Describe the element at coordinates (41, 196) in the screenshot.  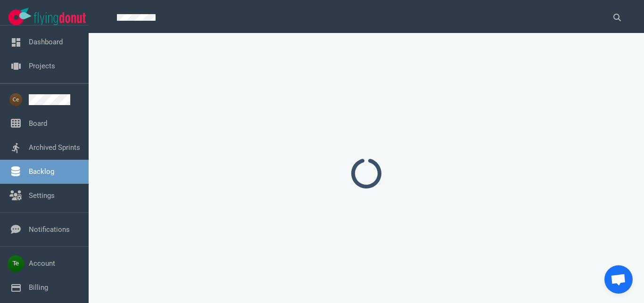
I see `a: Settings` at that location.